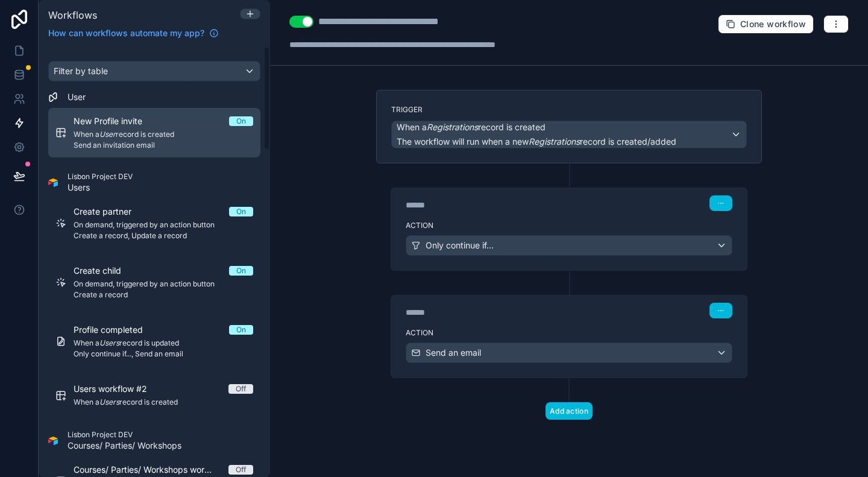  What do you see at coordinates (155, 395) in the screenshot?
I see `a: Users workflow #2OffWhen aUsersrecord is created` at bounding box center [155, 395].